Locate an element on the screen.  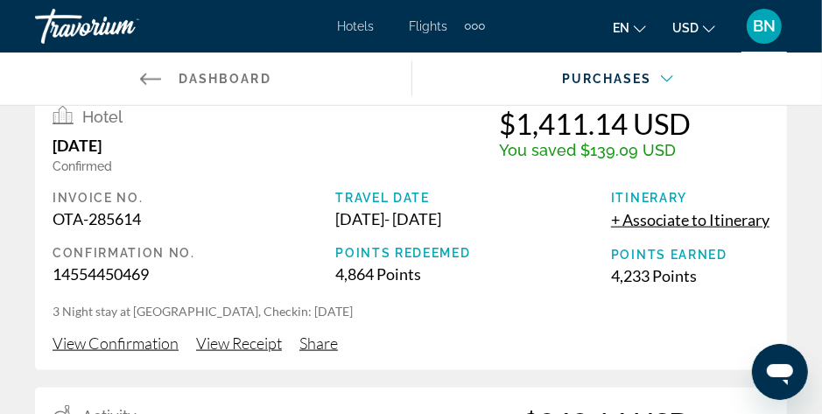
a: Hotels is located at coordinates (355, 26).